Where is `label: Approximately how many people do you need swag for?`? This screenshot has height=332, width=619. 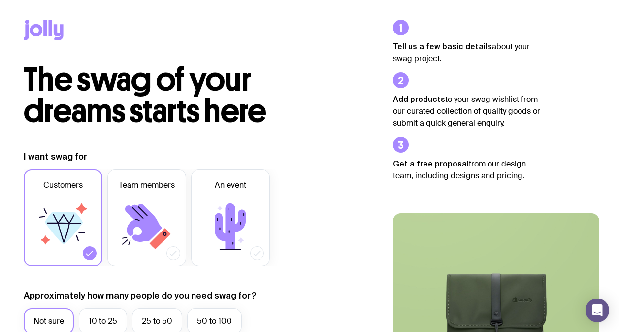
label: Approximately how many people do you need swag for? is located at coordinates (140, 295).